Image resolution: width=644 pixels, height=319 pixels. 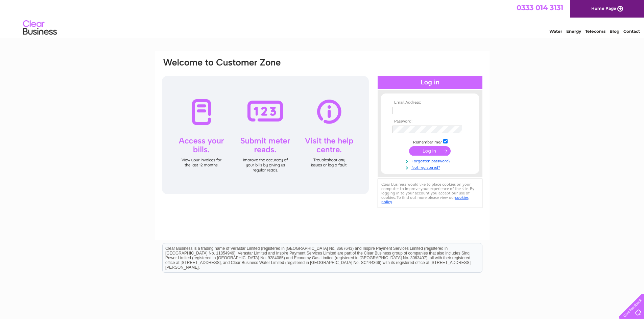 I want to click on span: 0333 014 3131, so click(x=540, y=8).